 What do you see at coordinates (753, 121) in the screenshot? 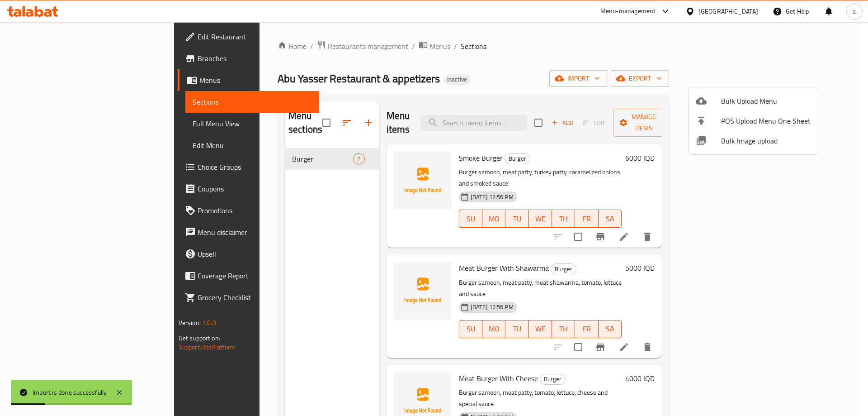
I see `li: POS Upload Menu One Sheet` at bounding box center [753, 121].